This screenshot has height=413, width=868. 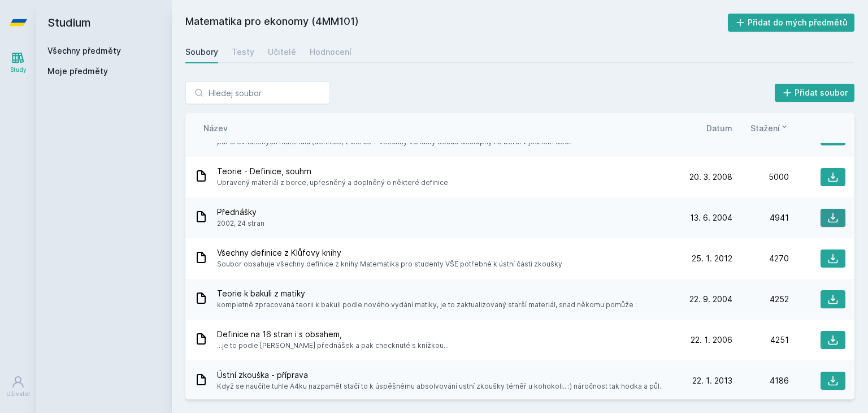 What do you see at coordinates (84, 50) in the screenshot?
I see `a: Všechny předměty` at bounding box center [84, 50].